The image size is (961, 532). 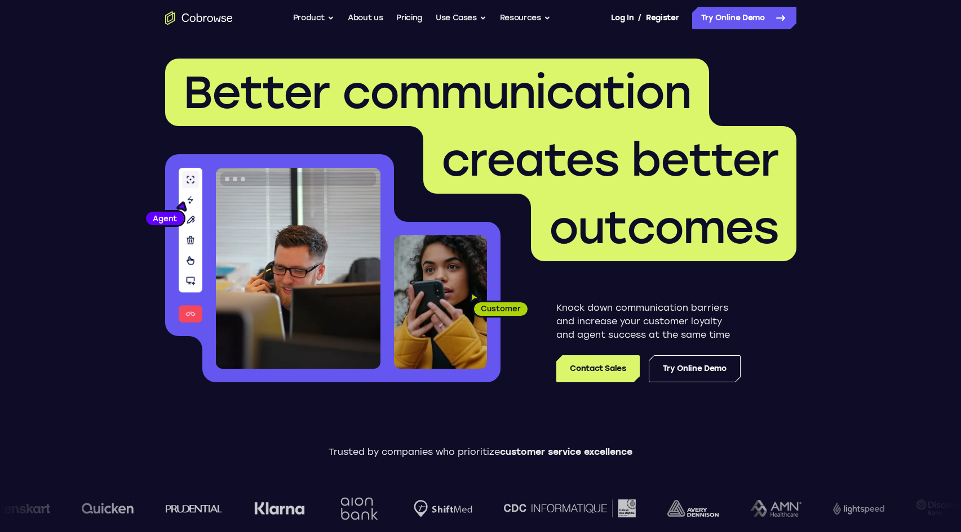 What do you see at coordinates (298, 268) in the screenshot?
I see `img: A customer support agent talking on the phone` at bounding box center [298, 268].